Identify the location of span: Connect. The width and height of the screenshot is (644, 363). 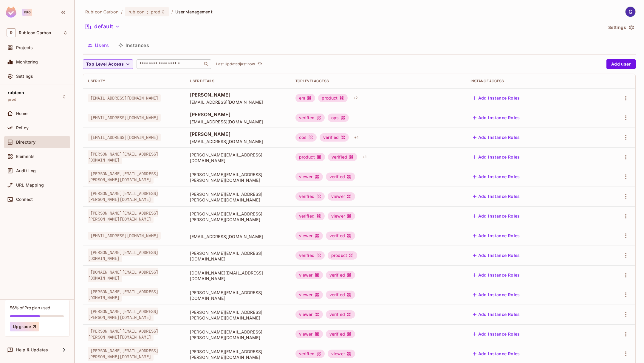
(24, 199).